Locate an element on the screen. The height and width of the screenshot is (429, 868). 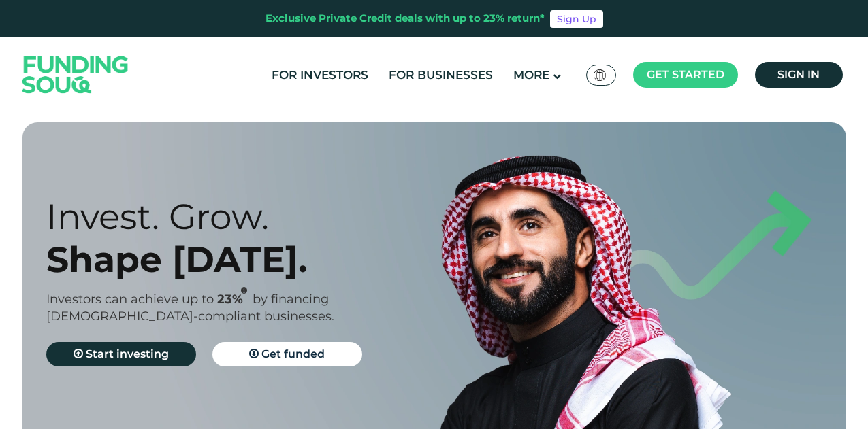
span: Sign in is located at coordinates (799, 74).